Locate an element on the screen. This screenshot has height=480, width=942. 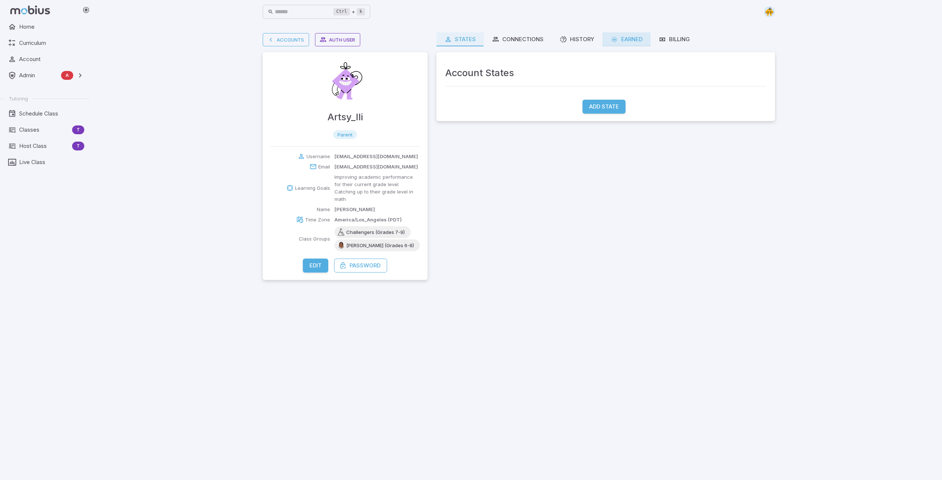
h4: Account States is located at coordinates (606, 73).